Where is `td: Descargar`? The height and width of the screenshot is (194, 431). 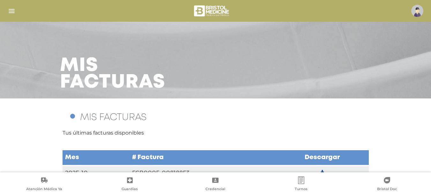 td: Descargar is located at coordinates (322, 157).